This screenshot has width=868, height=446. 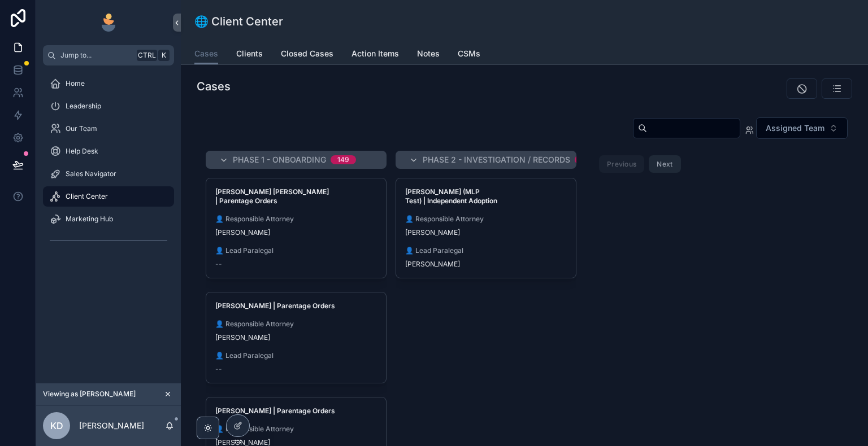 I want to click on span: K, so click(x=164, y=56).